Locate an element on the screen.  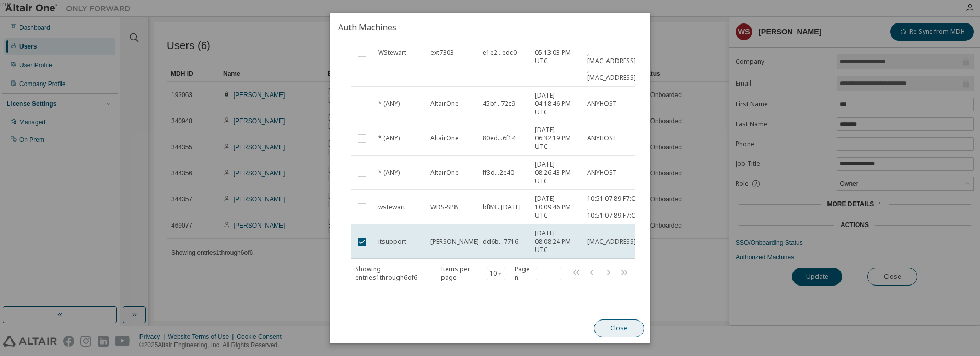
span: itsupport is located at coordinates (392, 242).